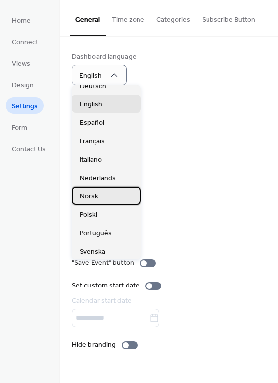 The image size is (278, 383). Describe the element at coordinates (23, 85) in the screenshot. I see `span: Design` at that location.